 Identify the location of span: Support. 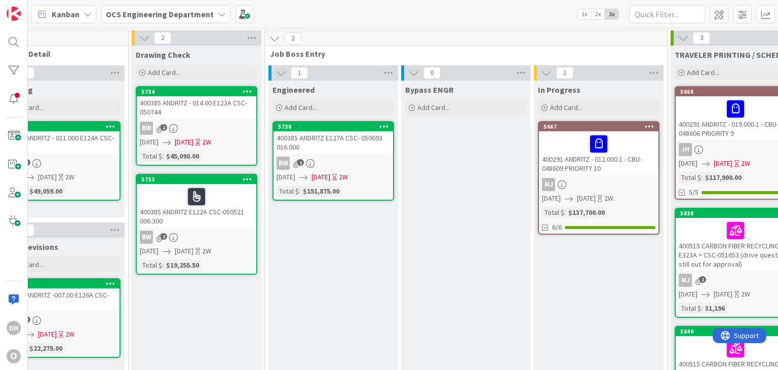
(33, 8).